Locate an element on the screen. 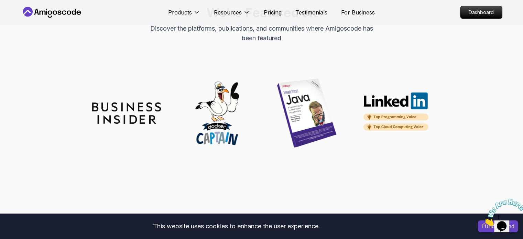 The height and width of the screenshot is (239, 523). img: partner_docker is located at coordinates (217, 113).